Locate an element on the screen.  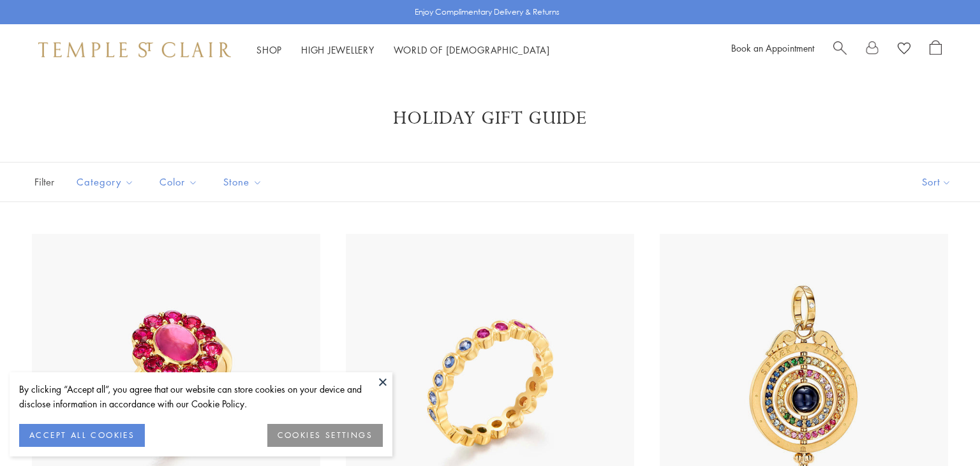
button: COOKIES SETTINGS is located at coordinates (325, 436).